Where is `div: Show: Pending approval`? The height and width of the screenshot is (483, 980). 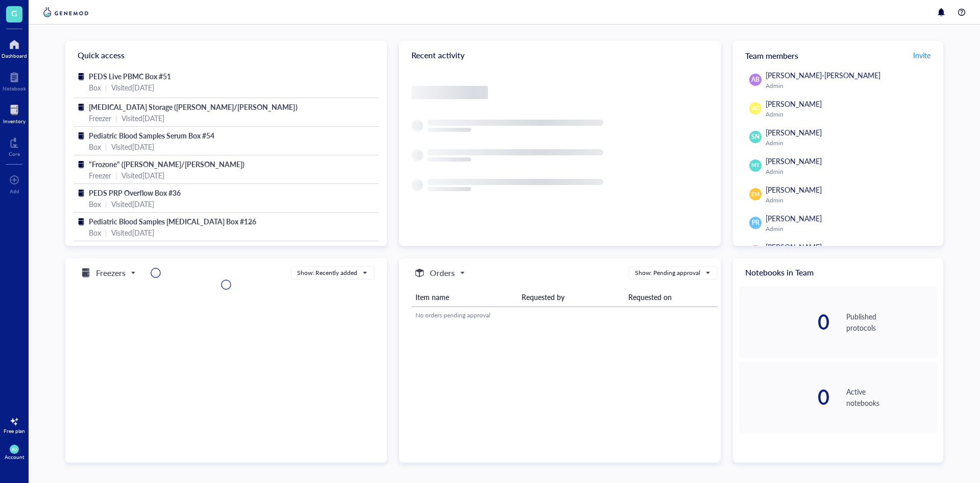 div: Show: Pending approval is located at coordinates (667, 273).